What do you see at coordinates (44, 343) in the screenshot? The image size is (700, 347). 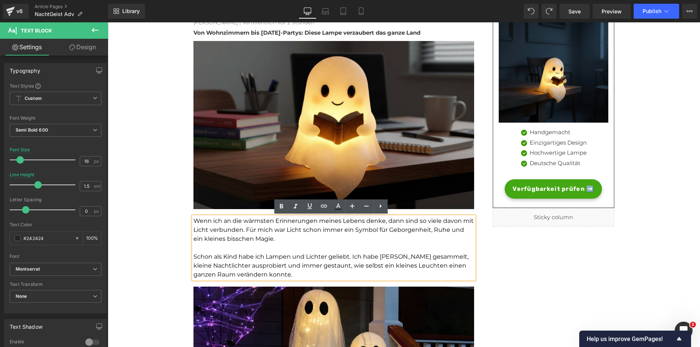 I see `div: Enable` at bounding box center [44, 343].